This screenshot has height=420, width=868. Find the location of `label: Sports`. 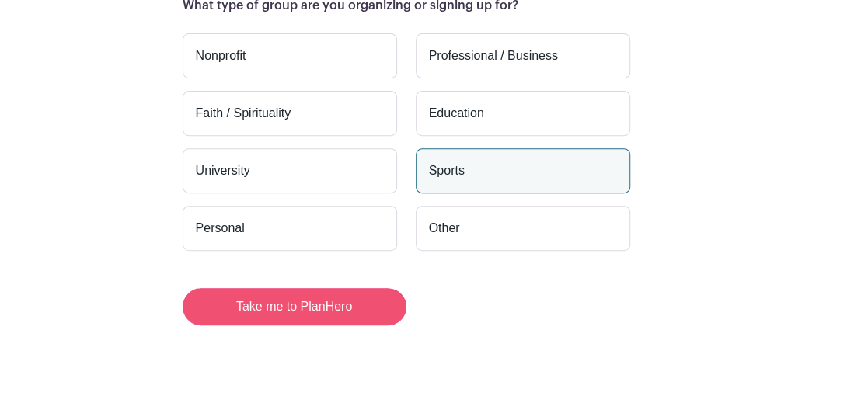

label: Sports is located at coordinates (523, 171).